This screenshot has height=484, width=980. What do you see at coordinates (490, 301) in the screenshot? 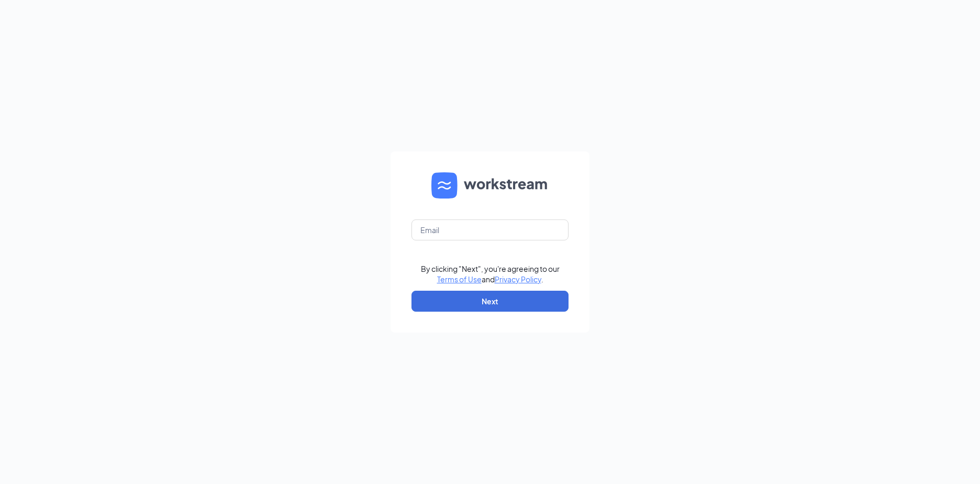
I see `button: Next` at bounding box center [490, 301].